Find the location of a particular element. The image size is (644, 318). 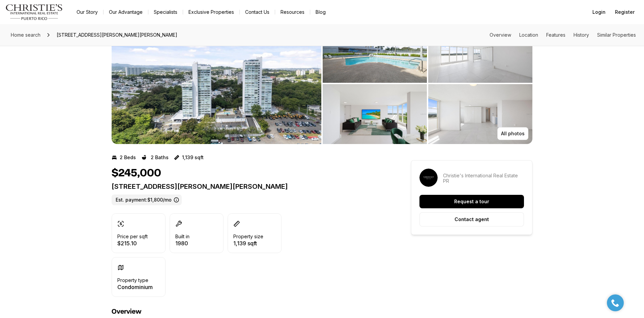

a: Exclusive Properties is located at coordinates (211, 12).